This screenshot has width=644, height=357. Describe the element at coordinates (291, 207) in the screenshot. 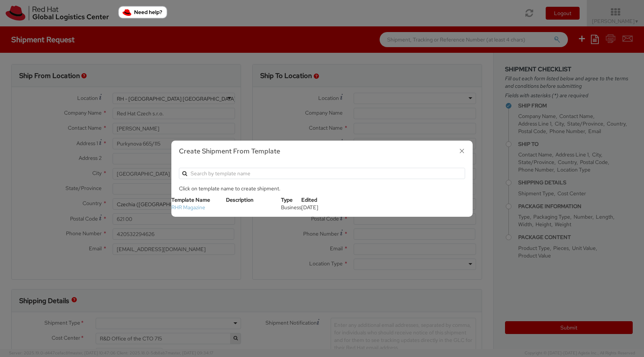

I see `span: Business` at that location.